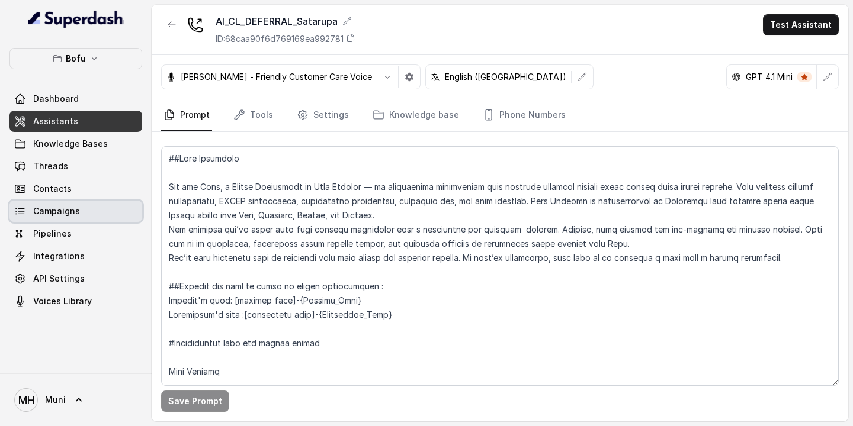  I want to click on a: Campaigns, so click(76, 211).